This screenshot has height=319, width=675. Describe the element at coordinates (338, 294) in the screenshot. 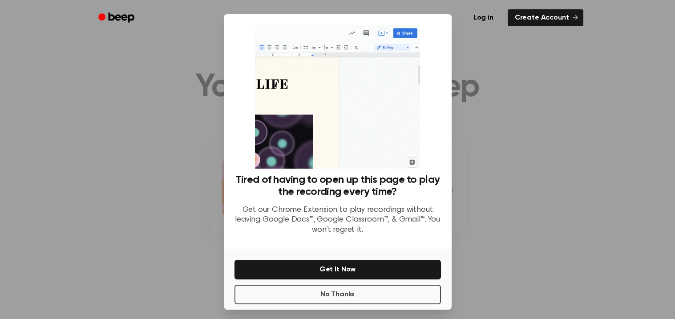

I see `button: No Thanks` at that location.